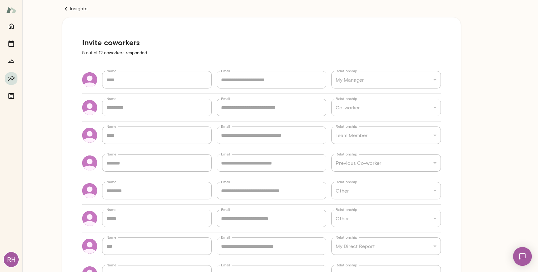 This screenshot has height=272, width=538. I want to click on div: My Manager, so click(386, 80).